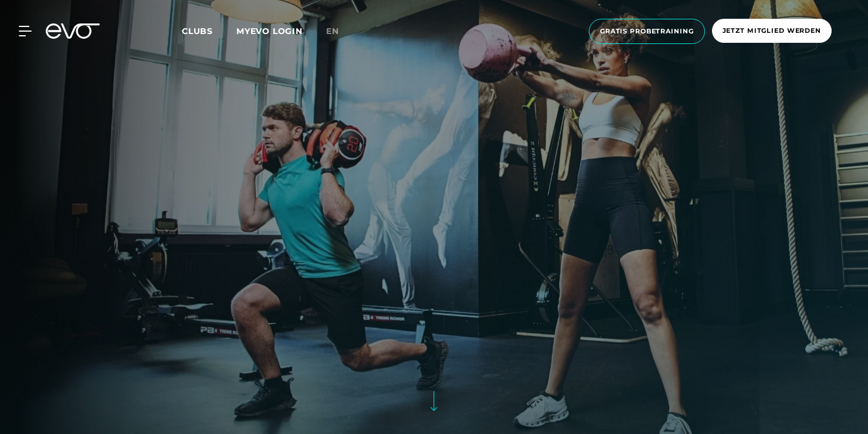 This screenshot has height=434, width=868. I want to click on span: Clubs, so click(197, 32).